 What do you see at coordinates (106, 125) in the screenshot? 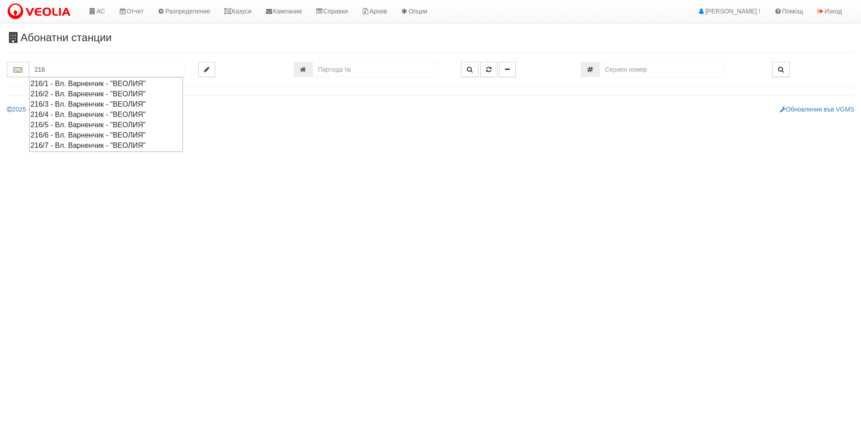
I see `div: 216/5 - Вл. Варненчик - "ВЕОЛИЯ"` at bounding box center [106, 125].